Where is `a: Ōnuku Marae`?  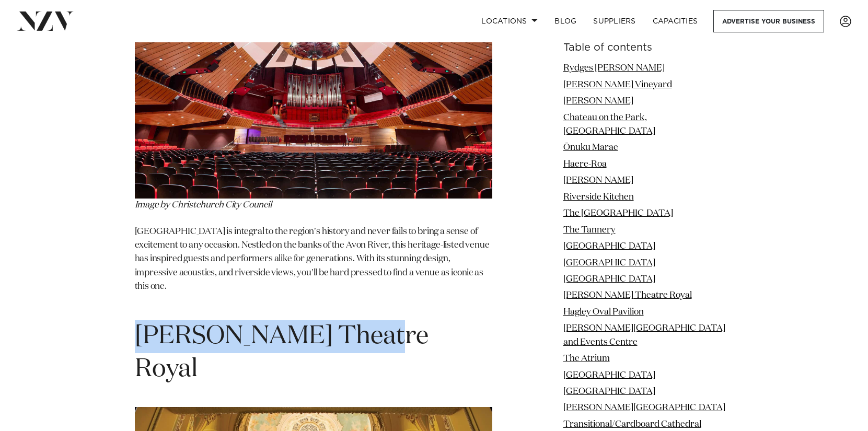
a: Ōnuku Marae is located at coordinates (590, 148).